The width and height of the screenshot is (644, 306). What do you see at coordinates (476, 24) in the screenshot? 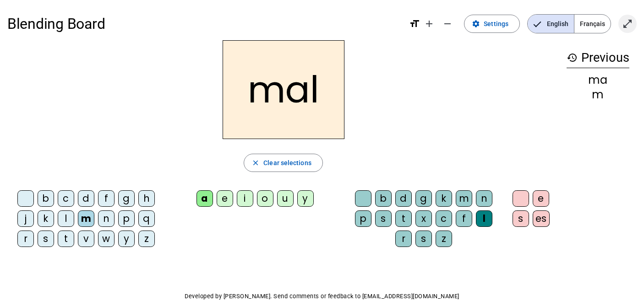
I see `mat-icon: settings` at bounding box center [476, 24].